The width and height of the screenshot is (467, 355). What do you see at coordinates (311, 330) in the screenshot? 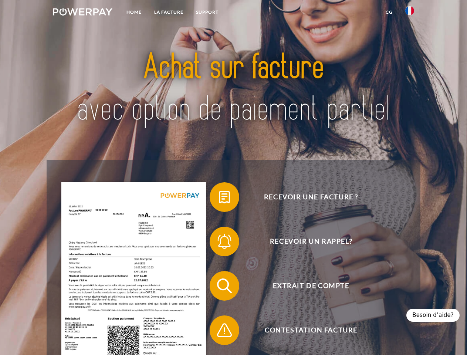
I see `span: Contestation Facture` at bounding box center [311, 330].